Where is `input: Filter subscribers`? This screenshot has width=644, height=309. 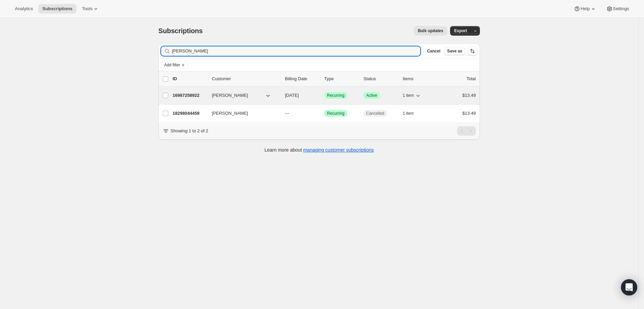
input: Filter subscribers is located at coordinates (296, 51).